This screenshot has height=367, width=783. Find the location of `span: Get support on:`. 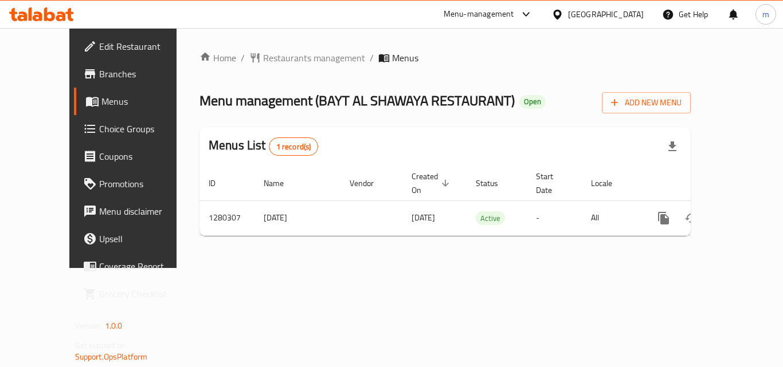

span: Get support on: is located at coordinates (101, 346).